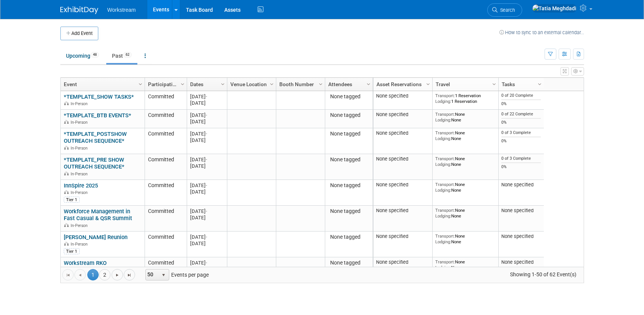 Image resolution: width=644 pixels, height=315 pixels. I want to click on span: Go to the first page, so click(68, 275).